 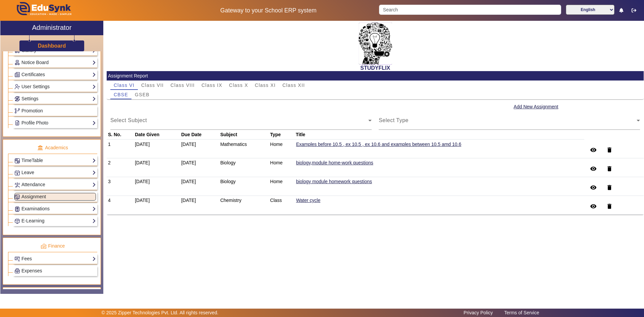 What do you see at coordinates (470, 10) in the screenshot?
I see `input: Search` at bounding box center [470, 10].